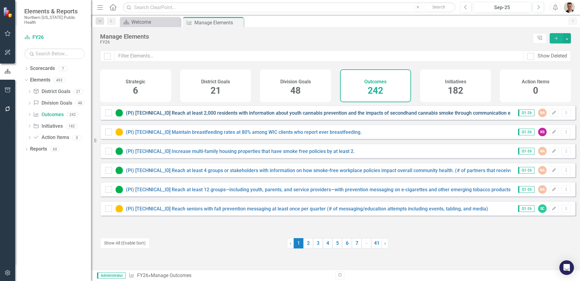 Image resolution: width=580 pixels, height=281 pixels. I want to click on h4: Strategic, so click(135, 82).